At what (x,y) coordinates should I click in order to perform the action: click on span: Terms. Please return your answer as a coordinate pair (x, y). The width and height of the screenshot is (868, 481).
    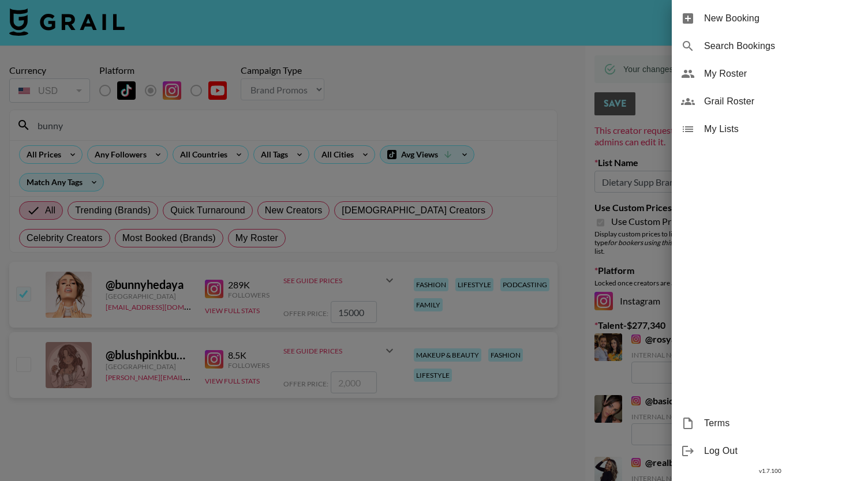
    Looking at the image, I should click on (782, 423).